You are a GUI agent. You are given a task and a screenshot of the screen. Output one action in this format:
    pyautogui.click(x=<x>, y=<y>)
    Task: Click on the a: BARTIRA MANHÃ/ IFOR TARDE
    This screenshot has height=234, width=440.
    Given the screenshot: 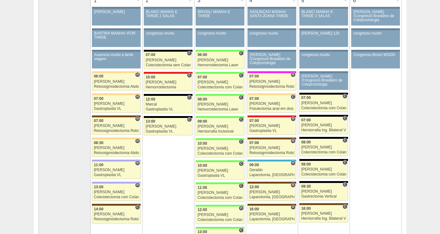 What is the action you would take?
    pyautogui.click(x=116, y=39)
    